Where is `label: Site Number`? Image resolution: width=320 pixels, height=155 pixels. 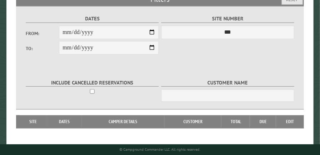 label: Site Number is located at coordinates (228, 19).